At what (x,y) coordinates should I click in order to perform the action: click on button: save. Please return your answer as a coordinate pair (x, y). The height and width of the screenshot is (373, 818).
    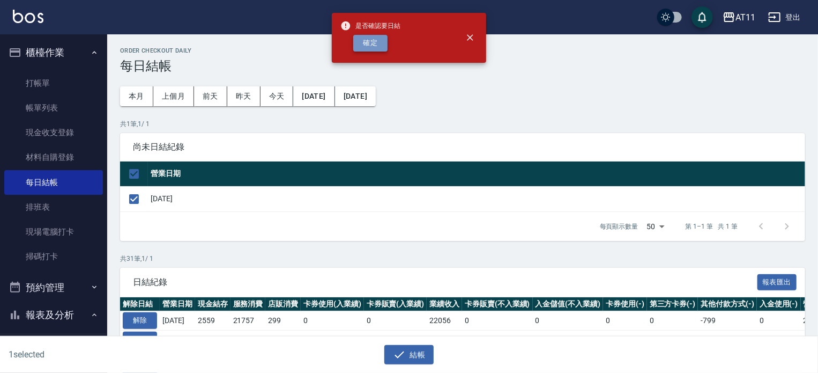
    Looking at the image, I should click on (702, 17).